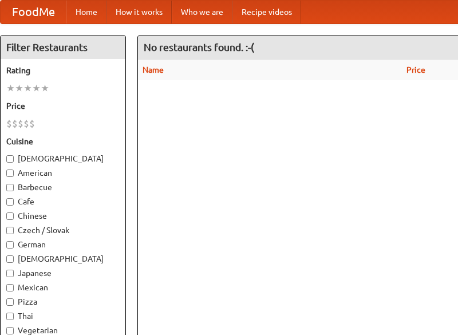 This screenshot has width=458, height=335. What do you see at coordinates (10, 273) in the screenshot?
I see `input: Japanese` at bounding box center [10, 273].